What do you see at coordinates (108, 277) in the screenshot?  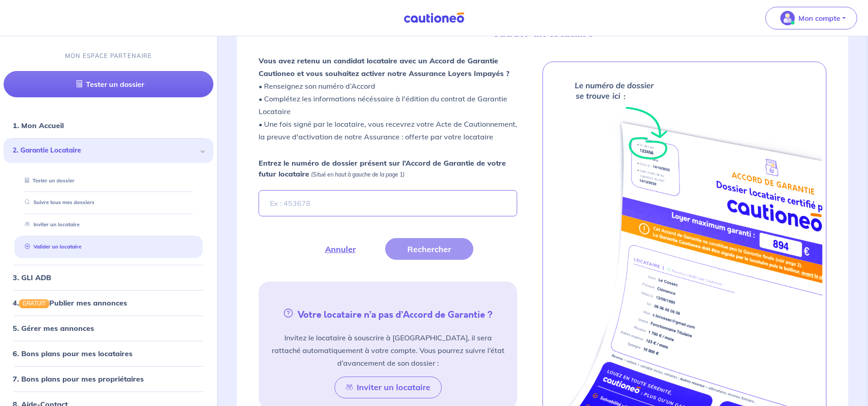 I see `div: 3. GLI ADB` at bounding box center [108, 277].